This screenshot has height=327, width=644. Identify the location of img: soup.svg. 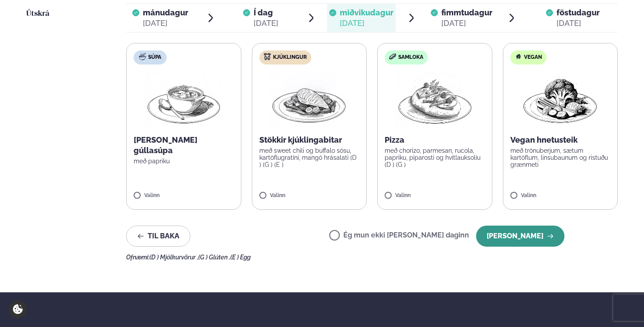
(143, 57).